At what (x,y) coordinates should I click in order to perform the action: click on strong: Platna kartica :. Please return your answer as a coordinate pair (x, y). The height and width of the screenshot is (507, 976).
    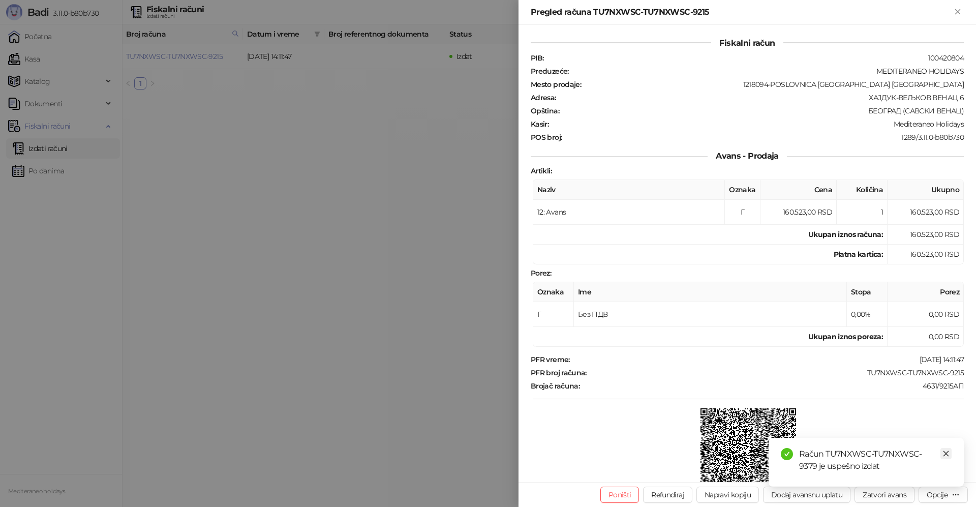
    Looking at the image, I should click on (858, 254).